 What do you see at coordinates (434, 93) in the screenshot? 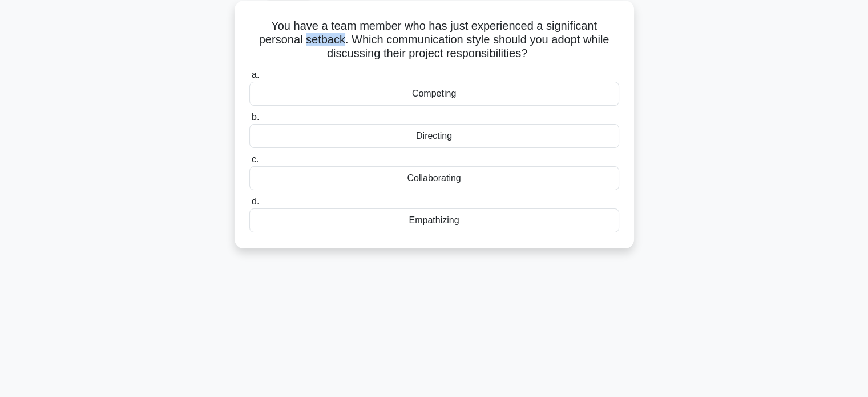
I see `div: Competing` at bounding box center [434, 93].